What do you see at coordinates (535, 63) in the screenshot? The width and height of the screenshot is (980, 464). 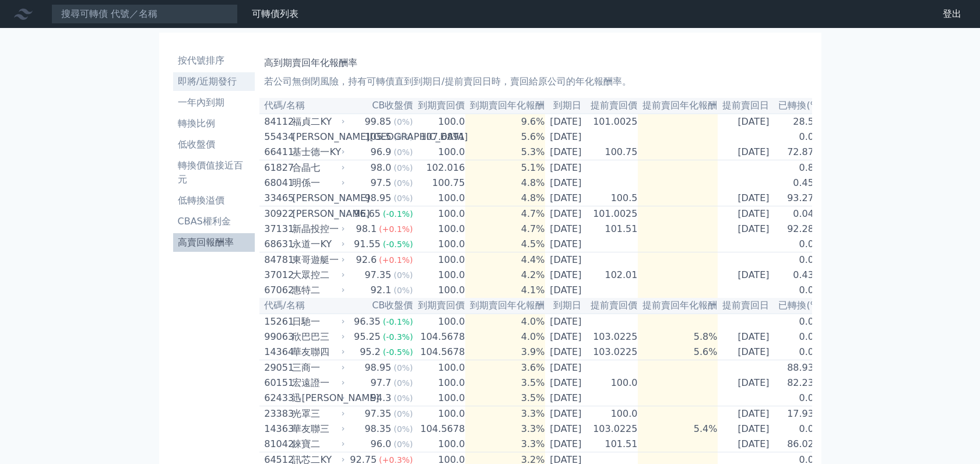 I see `h1: 高到期賣回年化報酬率` at bounding box center [535, 63].